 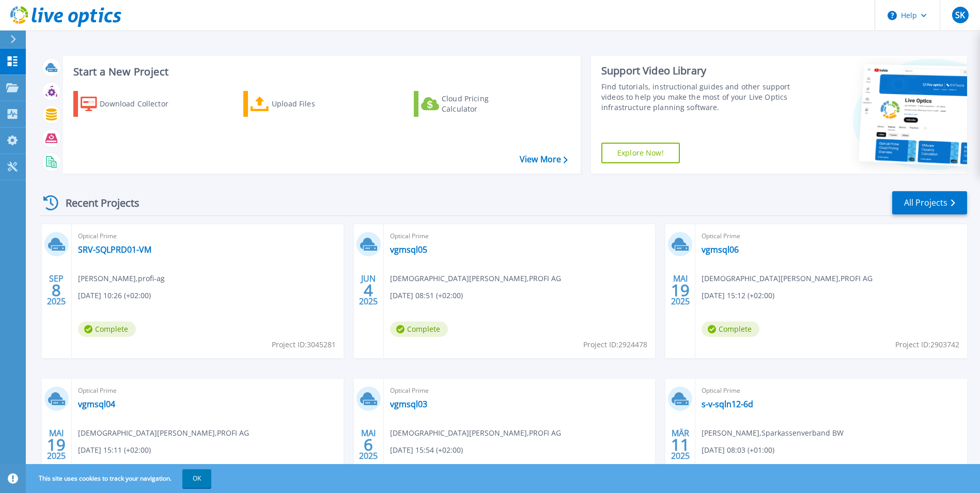 What do you see at coordinates (544, 159) in the screenshot?
I see `a: View More` at bounding box center [544, 159].